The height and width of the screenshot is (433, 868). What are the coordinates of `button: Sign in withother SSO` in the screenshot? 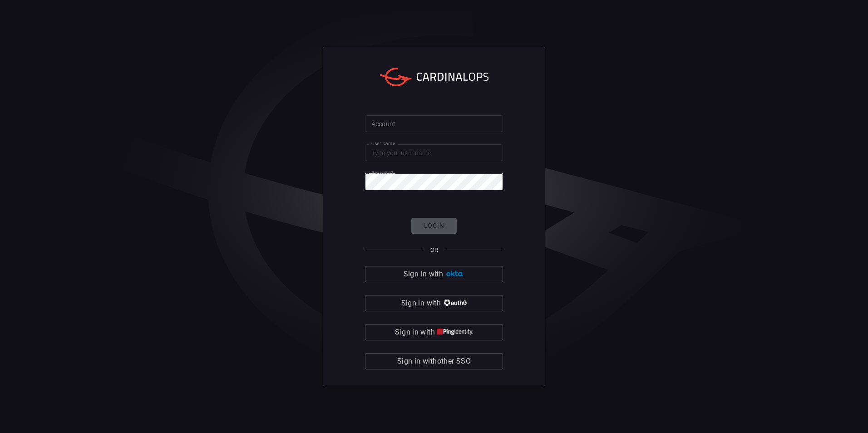 It's located at (434, 361).